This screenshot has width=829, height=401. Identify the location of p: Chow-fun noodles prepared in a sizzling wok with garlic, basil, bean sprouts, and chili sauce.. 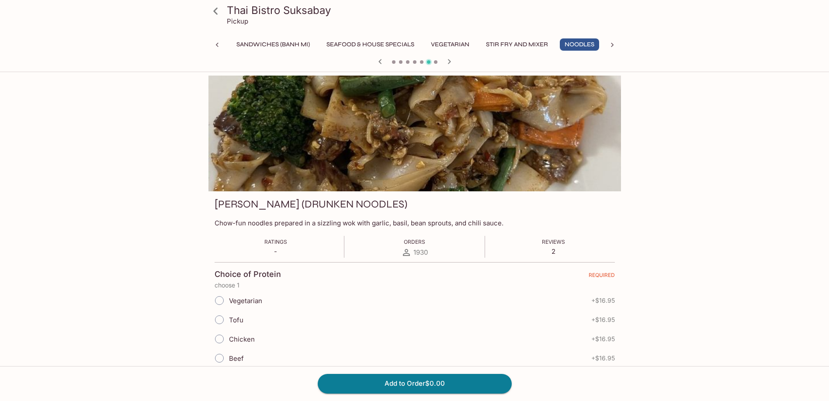
(415, 223).